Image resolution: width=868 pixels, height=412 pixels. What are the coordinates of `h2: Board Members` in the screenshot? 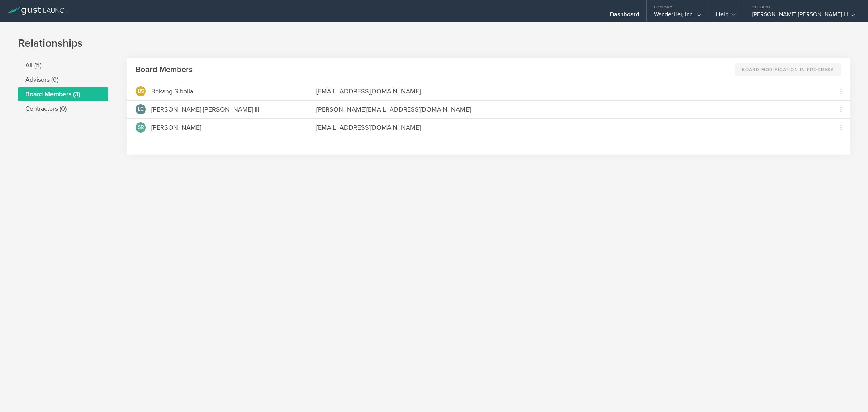 It's located at (164, 69).